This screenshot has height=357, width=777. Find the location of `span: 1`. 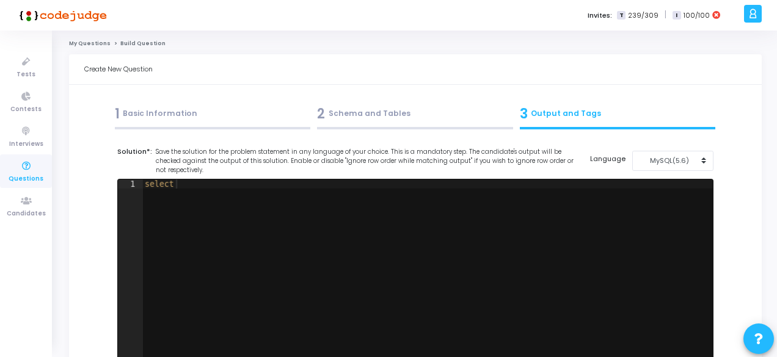

span: 1 is located at coordinates (117, 114).